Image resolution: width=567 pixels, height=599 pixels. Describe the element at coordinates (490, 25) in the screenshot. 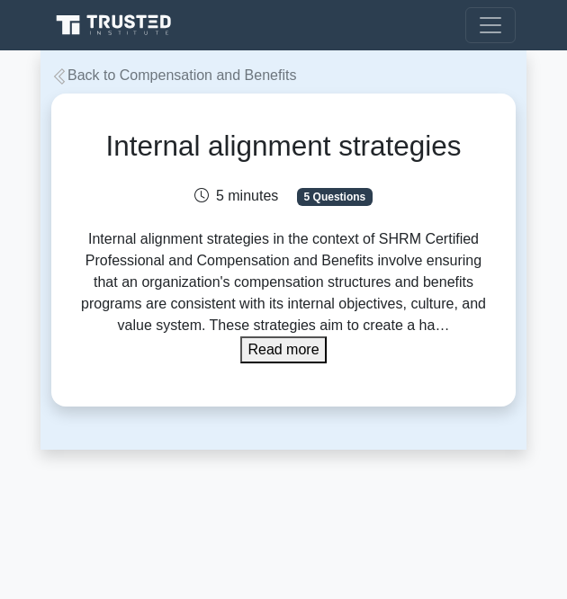

I see `button: Toggle navigation` at that location.